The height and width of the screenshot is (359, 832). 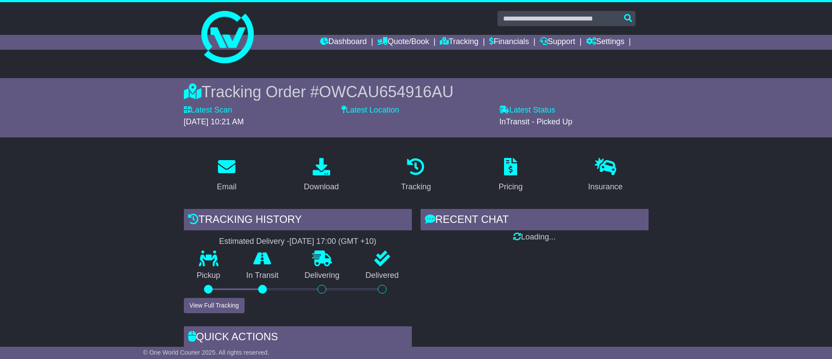 I want to click on p: Pickup, so click(x=209, y=276).